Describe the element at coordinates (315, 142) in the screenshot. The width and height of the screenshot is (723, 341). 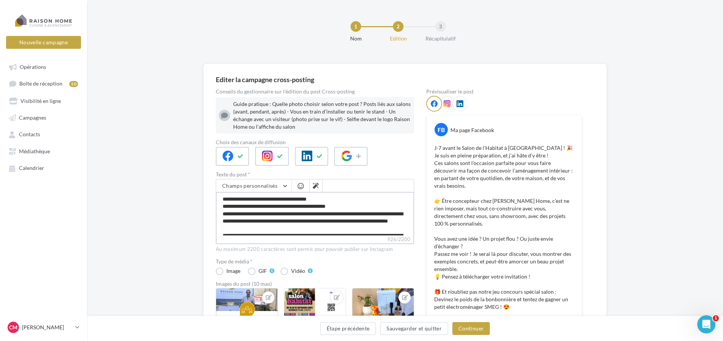
I see `label: Choix des canaux de diffusion` at that location.